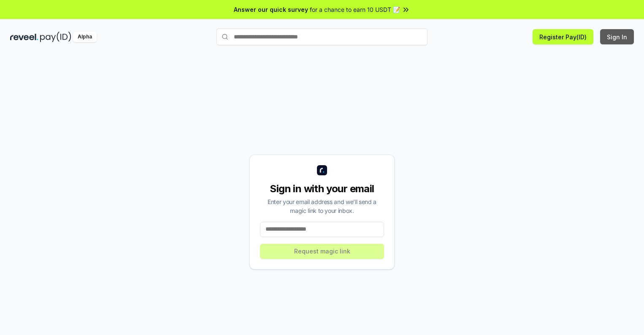  What do you see at coordinates (322, 170) in the screenshot?
I see `img: logo_small` at bounding box center [322, 170].